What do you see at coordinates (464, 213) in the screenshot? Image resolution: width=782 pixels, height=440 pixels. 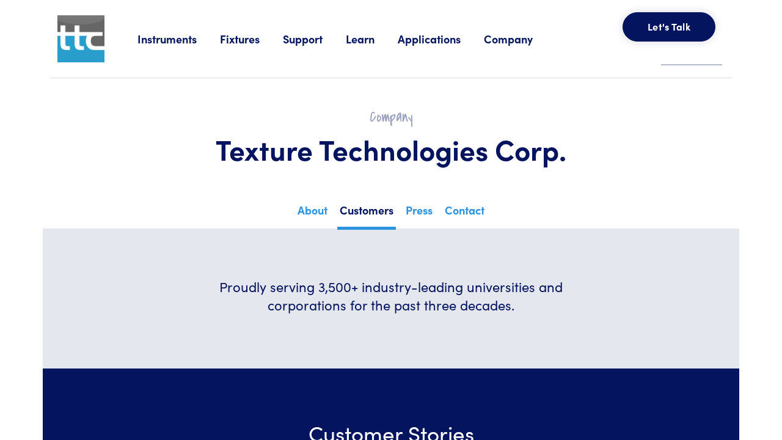 I see `a: Contact` at bounding box center [464, 213].